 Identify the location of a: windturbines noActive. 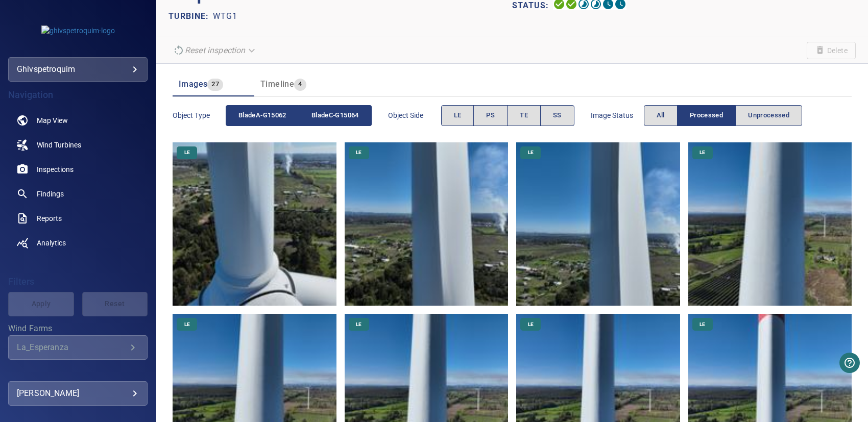
(78, 145).